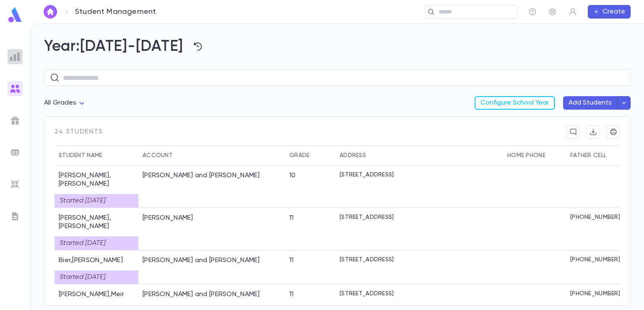 This screenshot has width=644, height=310. I want to click on img: students_gradient.3b4df2a2b995ef5086a14d9e1675a5ee.svg, so click(15, 88).